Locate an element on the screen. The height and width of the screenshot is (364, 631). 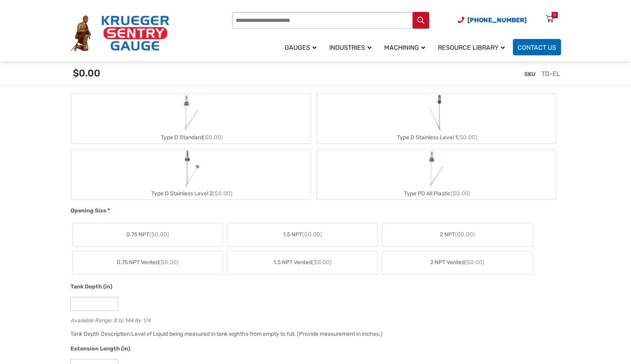
span: Tank Depth Description: is located at coordinates (101, 334).